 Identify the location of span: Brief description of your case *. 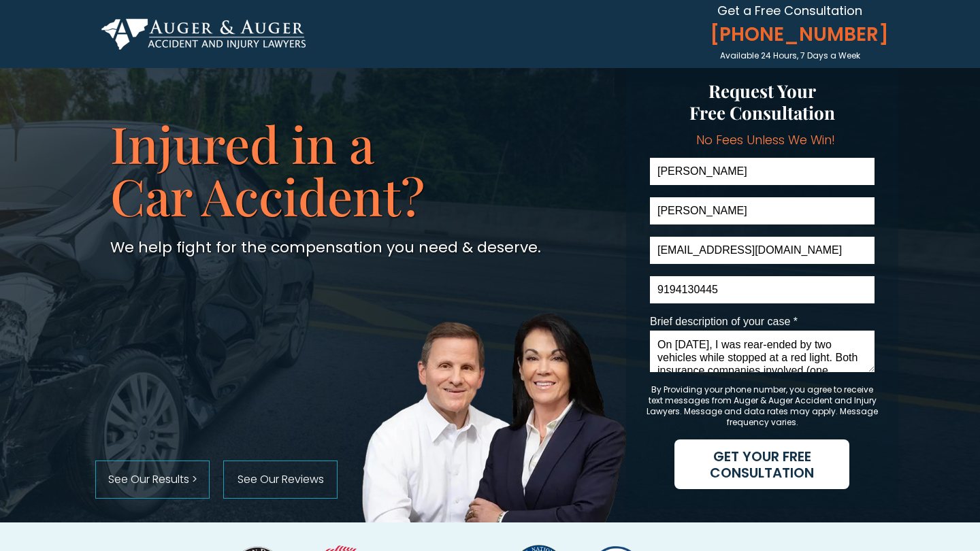
(723, 321).